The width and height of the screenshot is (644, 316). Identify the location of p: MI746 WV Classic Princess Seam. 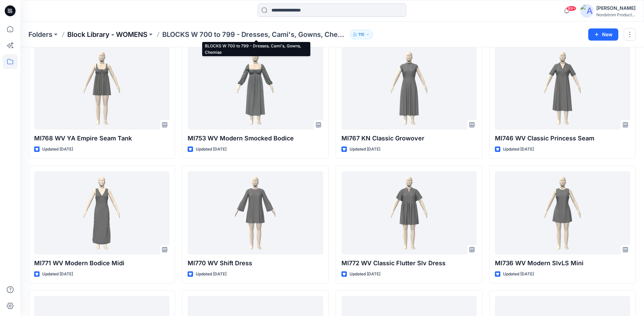
(563, 138).